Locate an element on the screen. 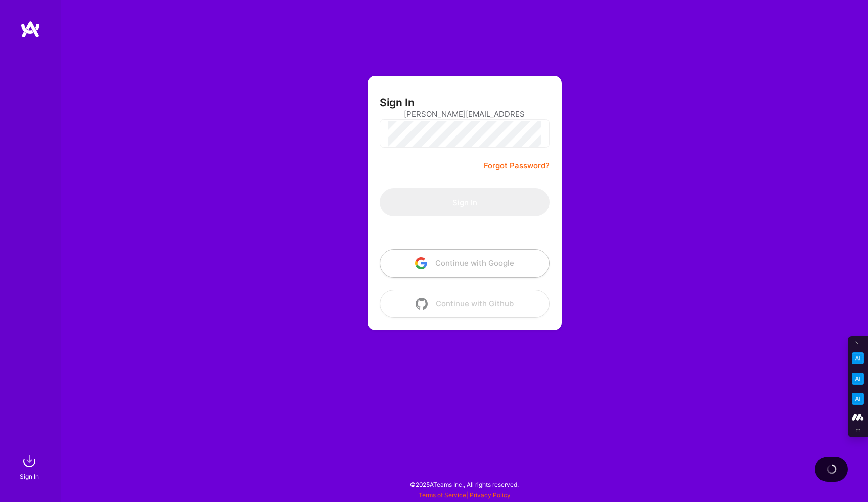 The image size is (868, 502). a: Forgot Password? is located at coordinates (517, 166).